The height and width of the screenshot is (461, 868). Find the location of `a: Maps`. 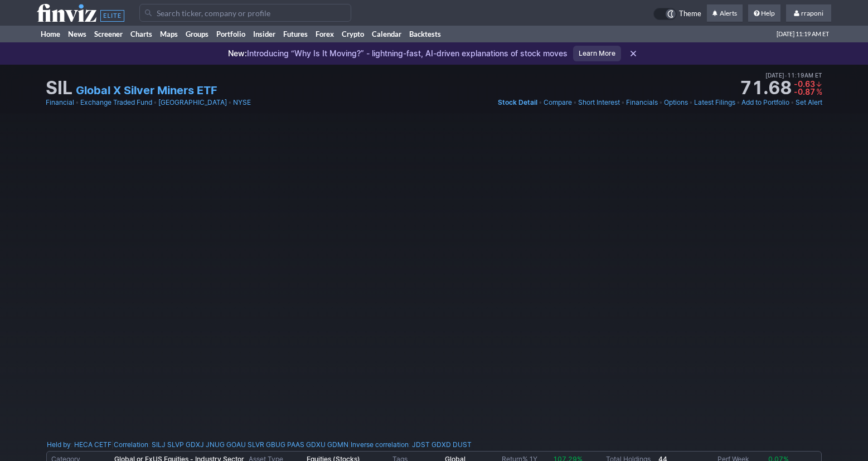

a: Maps is located at coordinates (169, 34).